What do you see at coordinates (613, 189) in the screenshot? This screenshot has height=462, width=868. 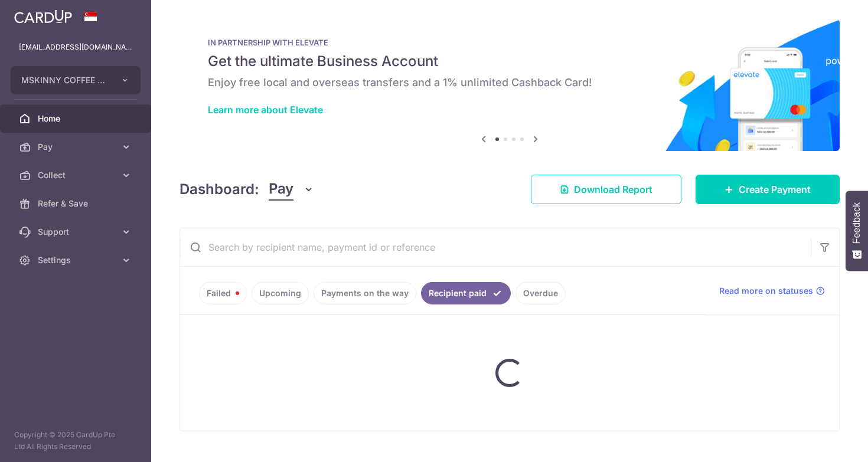 I see `span: Download Report` at bounding box center [613, 189].